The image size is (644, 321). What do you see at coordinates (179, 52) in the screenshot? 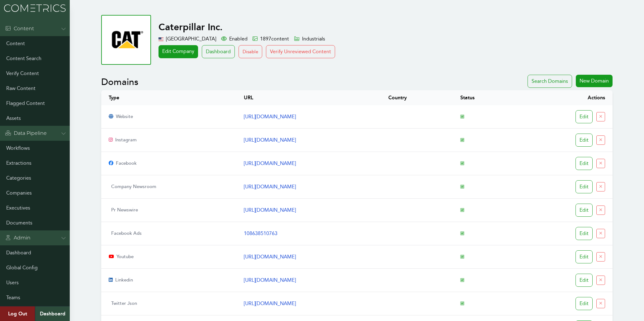
I see `a: Edit Company` at bounding box center [179, 52].